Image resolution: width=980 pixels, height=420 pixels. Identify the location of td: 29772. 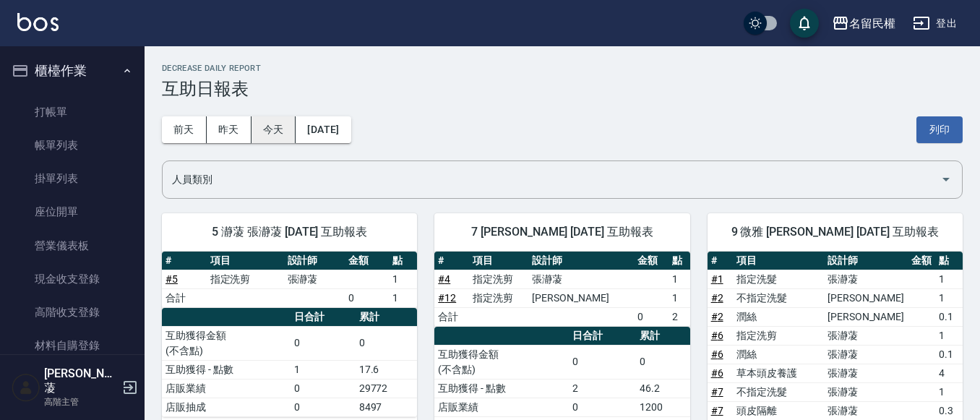
(387, 389).